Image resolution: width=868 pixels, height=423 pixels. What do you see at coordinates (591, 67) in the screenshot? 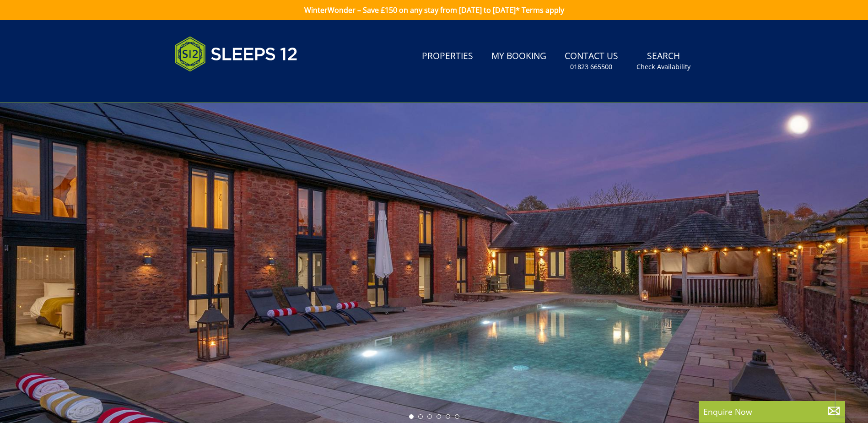
I see `small: 01823 665500` at bounding box center [591, 67].